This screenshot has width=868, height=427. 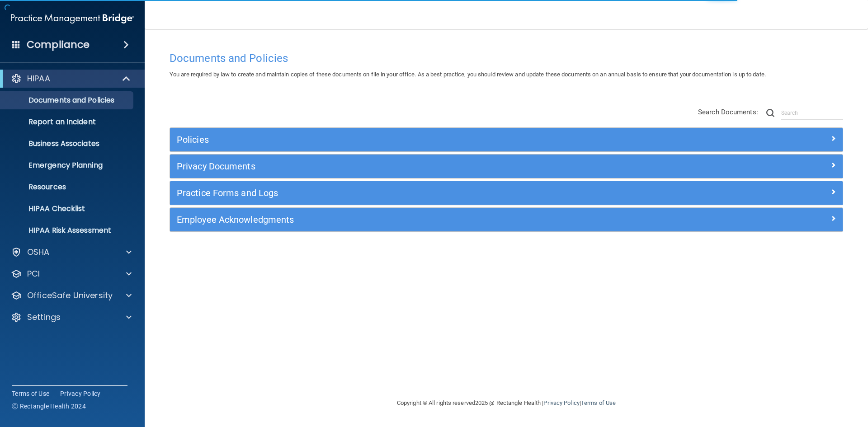 I want to click on p: HIPAA Checklist, so click(x=67, y=209).